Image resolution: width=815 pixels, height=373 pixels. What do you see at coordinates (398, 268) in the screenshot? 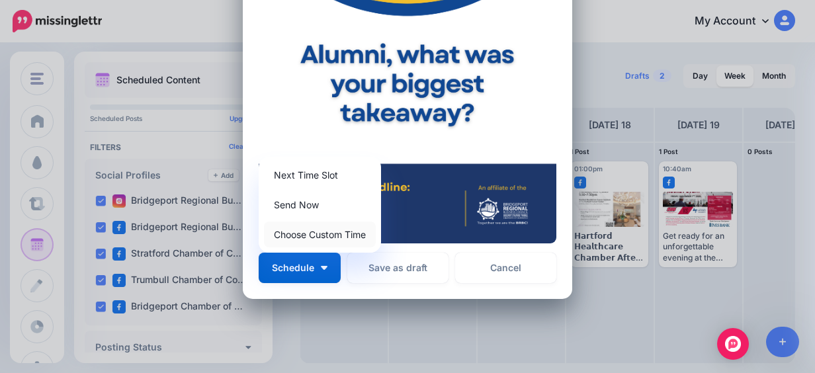
I see `button: Save as draft` at bounding box center [398, 268].